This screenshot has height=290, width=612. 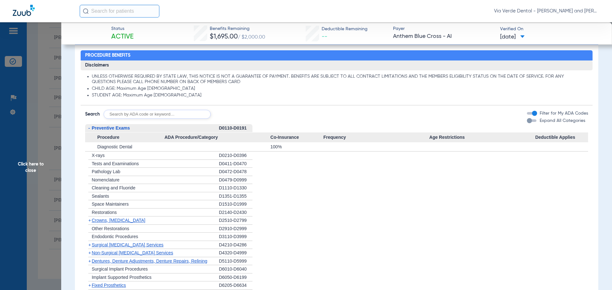 What do you see at coordinates (562, 138) in the screenshot?
I see `span: Deductible Applies` at bounding box center [562, 138].